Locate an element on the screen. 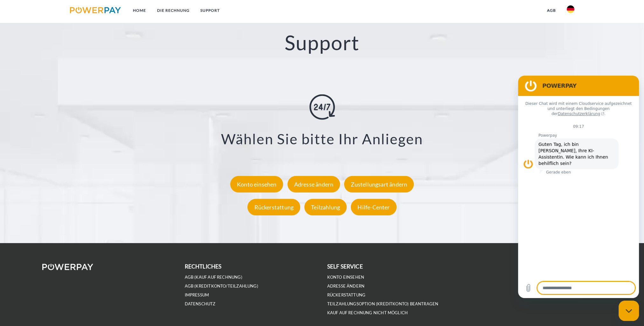 The image size is (644, 326). a: Hilfe-Center is located at coordinates (373, 207).